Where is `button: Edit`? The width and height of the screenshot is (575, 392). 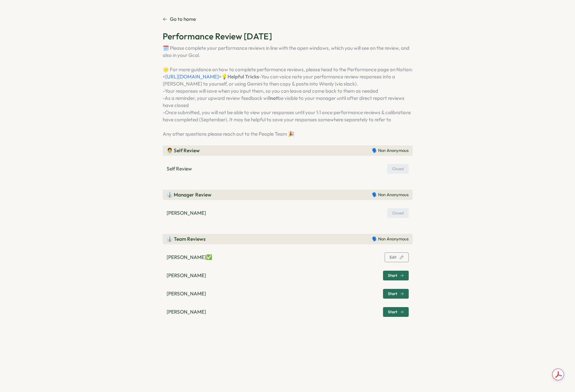 button: Edit is located at coordinates (397, 257).